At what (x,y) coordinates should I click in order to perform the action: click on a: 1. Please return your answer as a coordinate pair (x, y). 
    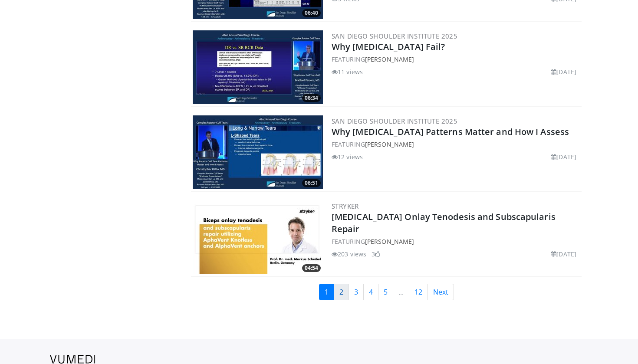
    Looking at the image, I should click on (326, 292).